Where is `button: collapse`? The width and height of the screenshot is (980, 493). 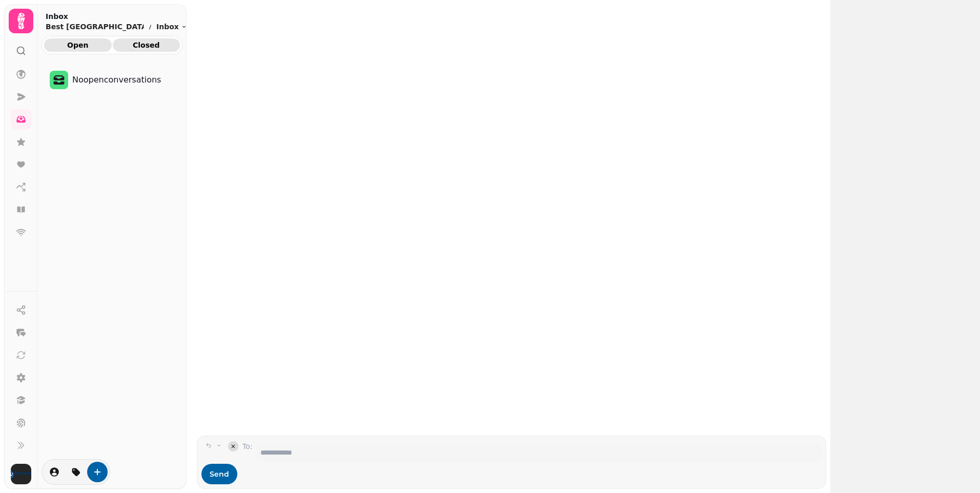
button: collapse is located at coordinates (233, 446).